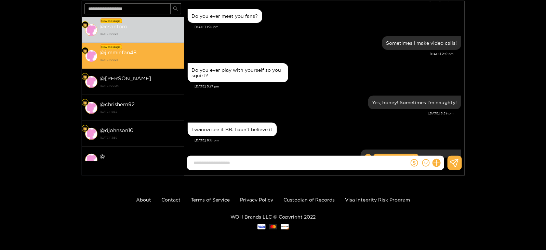 The width and height of the screenshot is (546, 250). I want to click on strong: @ jimmiefan48, so click(118, 52).